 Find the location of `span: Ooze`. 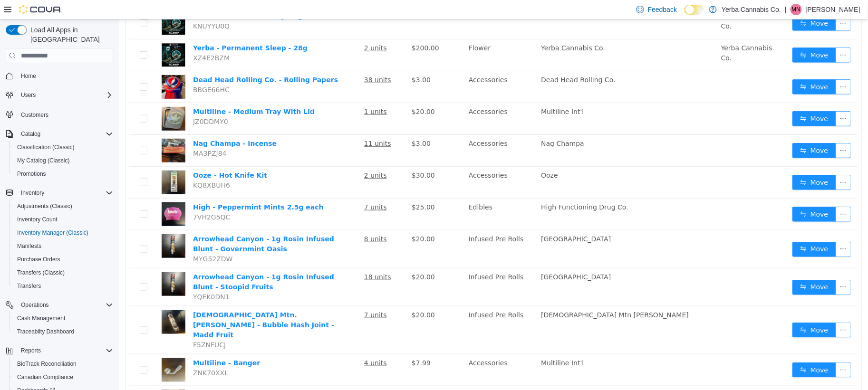

span: Ooze is located at coordinates (431, 156).